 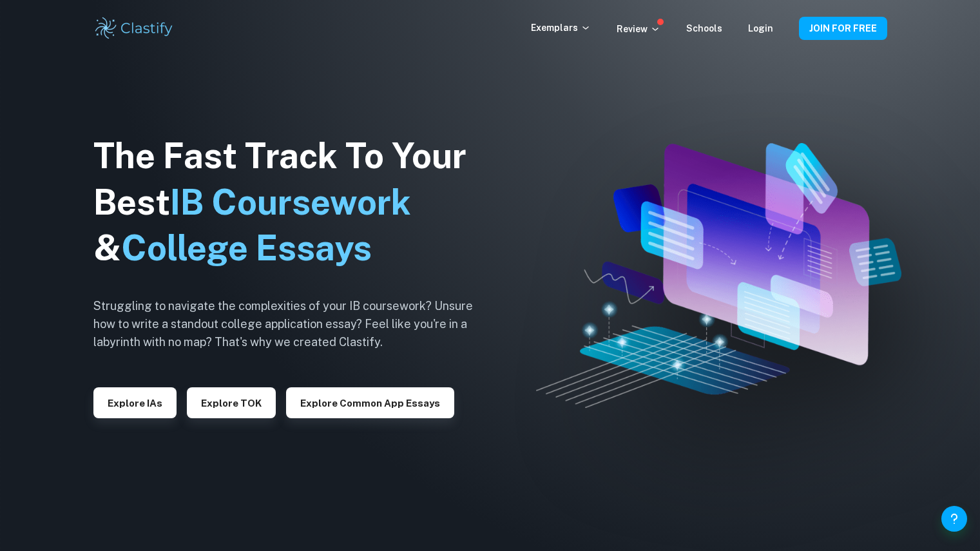 I want to click on a: Explore Common App essays, so click(x=370, y=402).